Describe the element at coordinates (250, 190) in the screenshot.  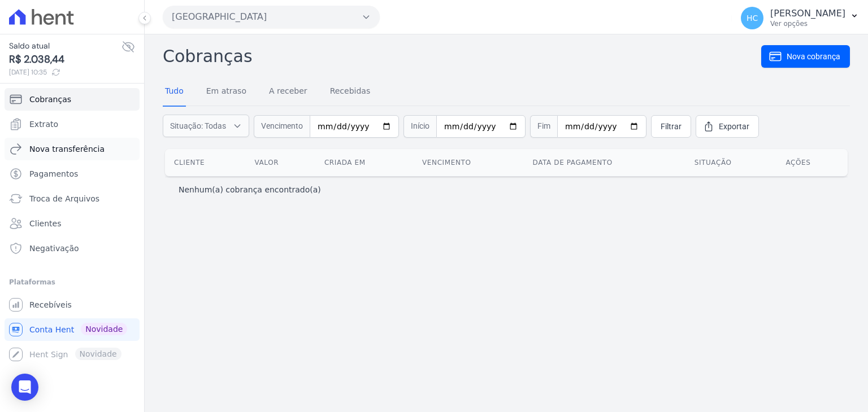
I see `p: Nenhum(a) cobrança encontrado(a)` at that location.